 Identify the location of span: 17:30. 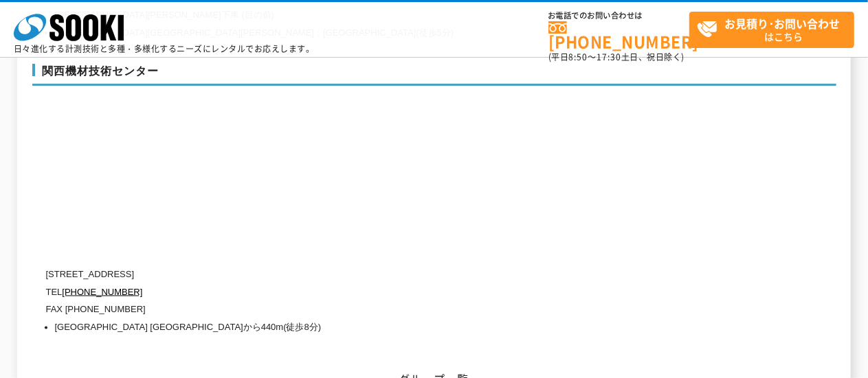
(609, 57).